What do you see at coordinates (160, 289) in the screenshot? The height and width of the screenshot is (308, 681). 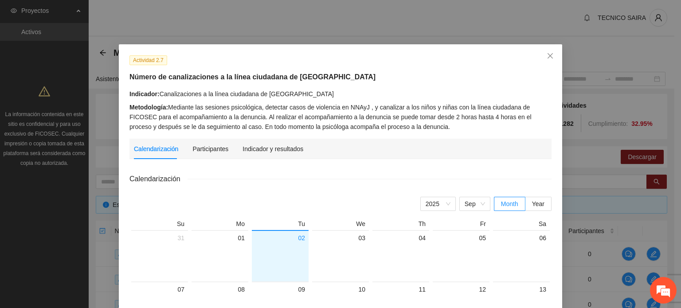 I see `div: 07` at bounding box center [160, 289].